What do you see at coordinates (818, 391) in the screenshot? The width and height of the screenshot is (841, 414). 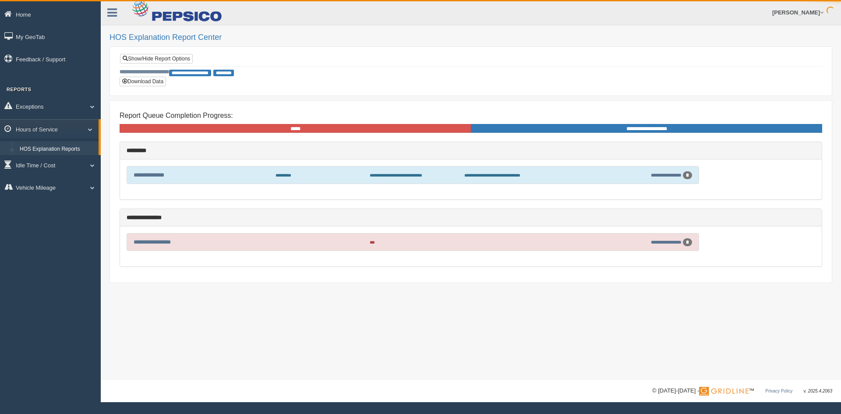 I see `span: v. 2025.4.2063` at bounding box center [818, 391].